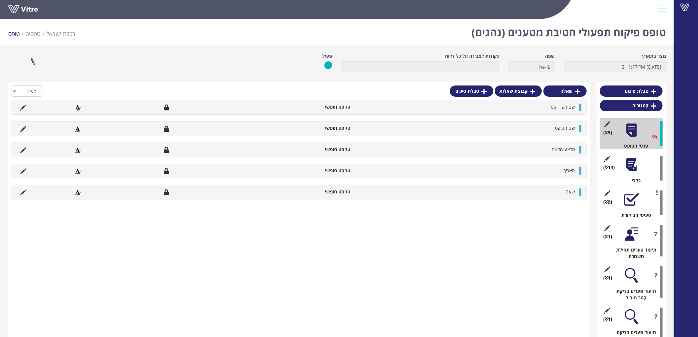  I want to click on a: טפסים, so click(33, 34).